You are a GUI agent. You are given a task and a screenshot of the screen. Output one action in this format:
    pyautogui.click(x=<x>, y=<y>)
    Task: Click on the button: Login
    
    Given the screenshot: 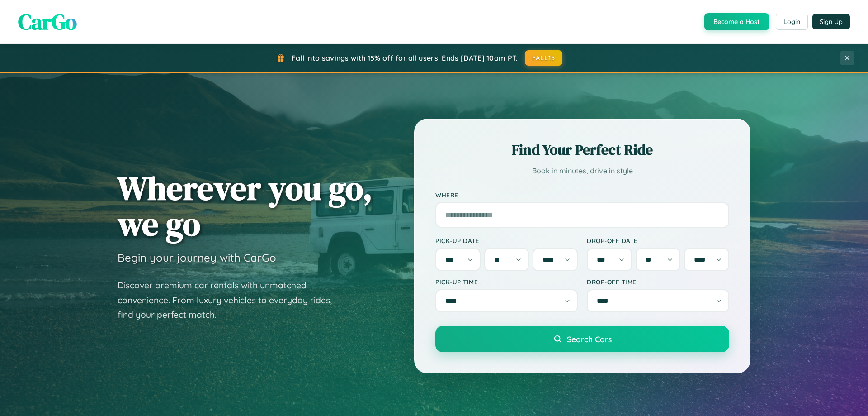 What is the action you would take?
    pyautogui.click(x=792, y=22)
    